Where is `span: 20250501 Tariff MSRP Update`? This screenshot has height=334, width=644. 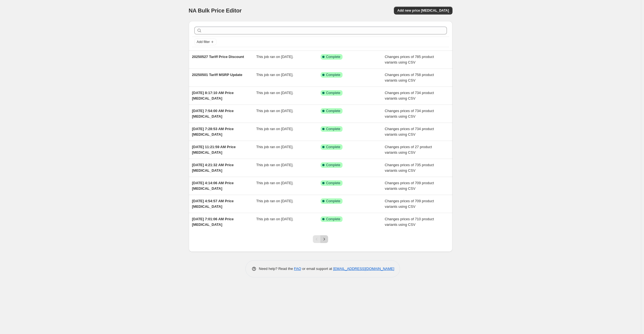 span: 20250501 Tariff MSRP Update is located at coordinates (217, 75).